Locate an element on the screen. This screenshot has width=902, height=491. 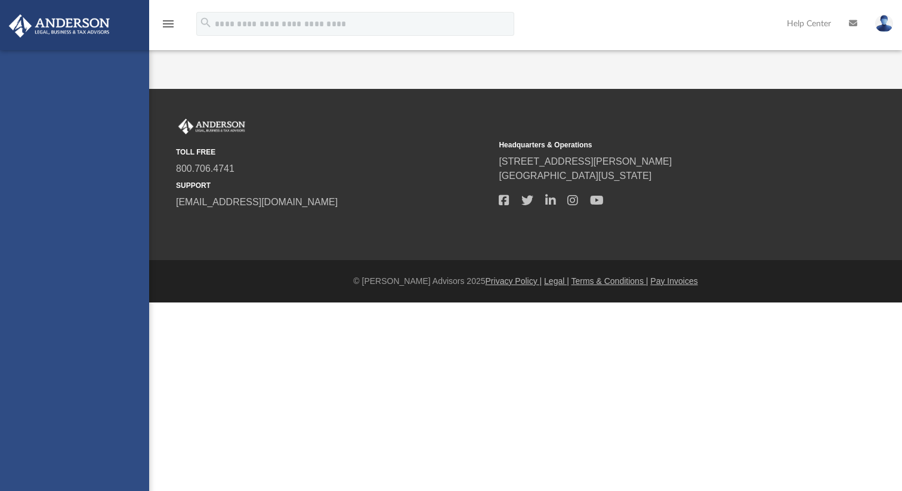
a: Terms & Conditions | is located at coordinates (609, 281).